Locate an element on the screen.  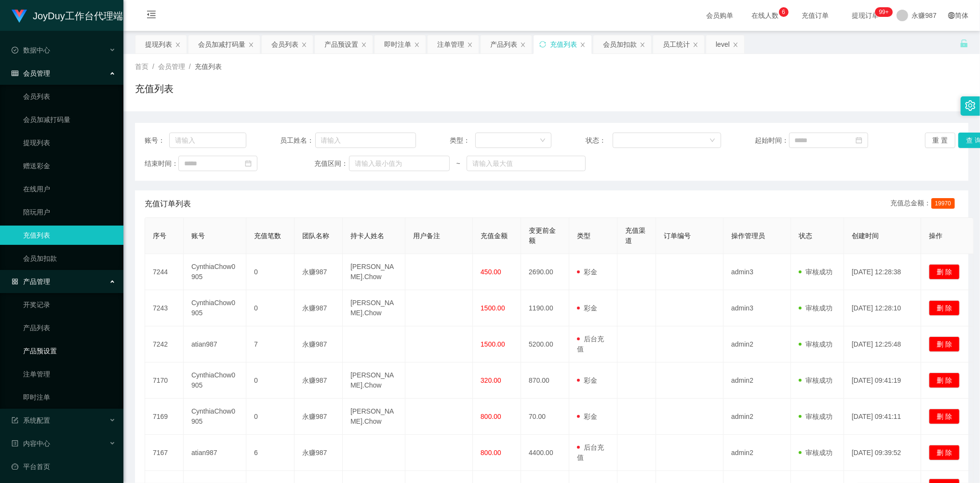
td: 7244 is located at coordinates (164, 272).